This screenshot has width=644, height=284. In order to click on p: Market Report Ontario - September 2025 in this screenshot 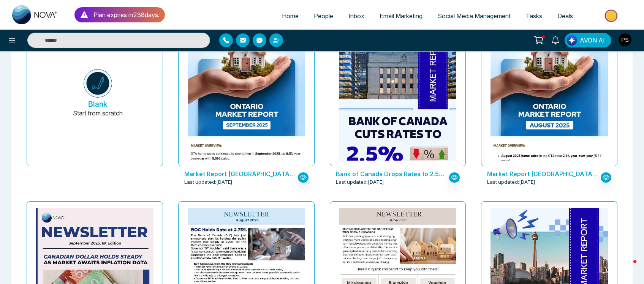, I will do `click(240, 174)`.